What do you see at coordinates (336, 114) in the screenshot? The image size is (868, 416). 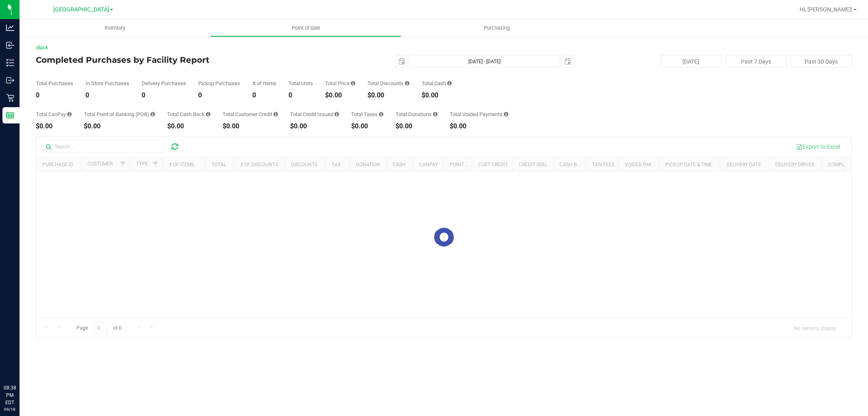 I see `i: Sum of all account credit issued for all refunds from returned purchases in the date range.` at bounding box center [336, 114].